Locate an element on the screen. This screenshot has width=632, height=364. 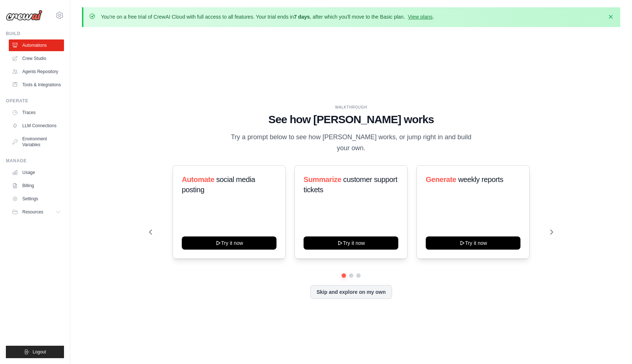
a: Traces is located at coordinates (36, 112).